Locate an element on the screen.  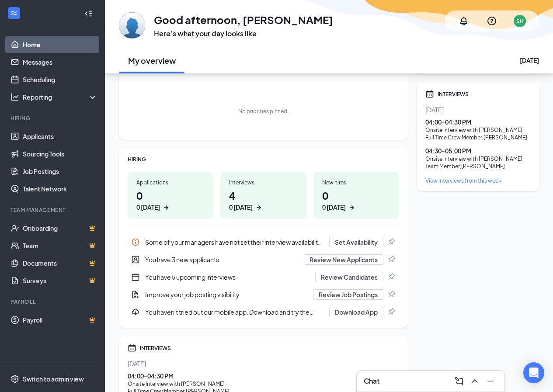
button: Minimize is located at coordinates (491, 381).